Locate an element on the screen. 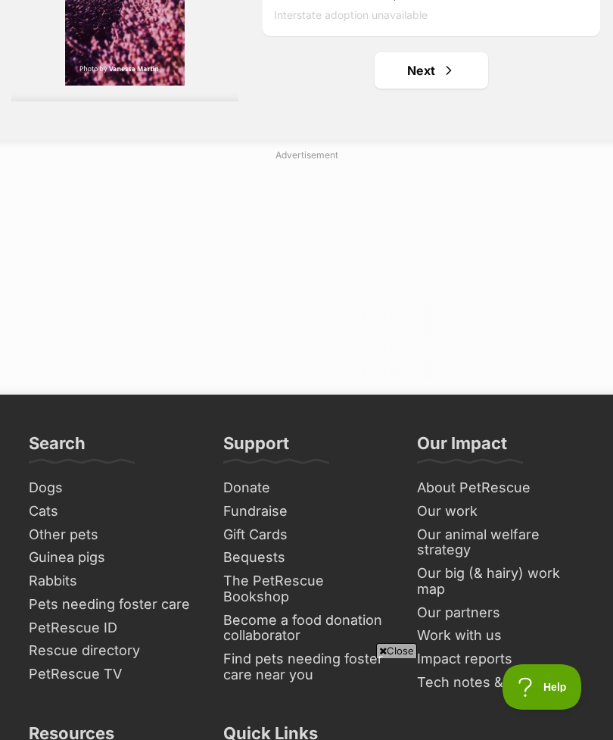 The width and height of the screenshot is (613, 740). a: About PetRescue is located at coordinates (501, 488).